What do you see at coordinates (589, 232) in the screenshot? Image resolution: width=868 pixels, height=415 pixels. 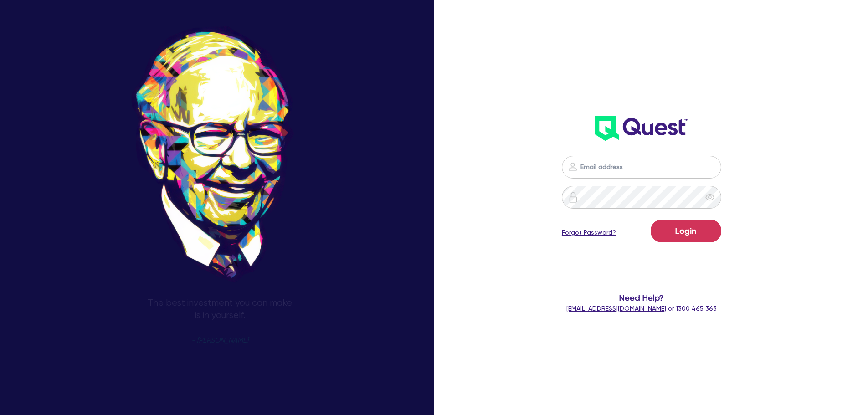 I see `a: Forgot Password?` at bounding box center [589, 232].